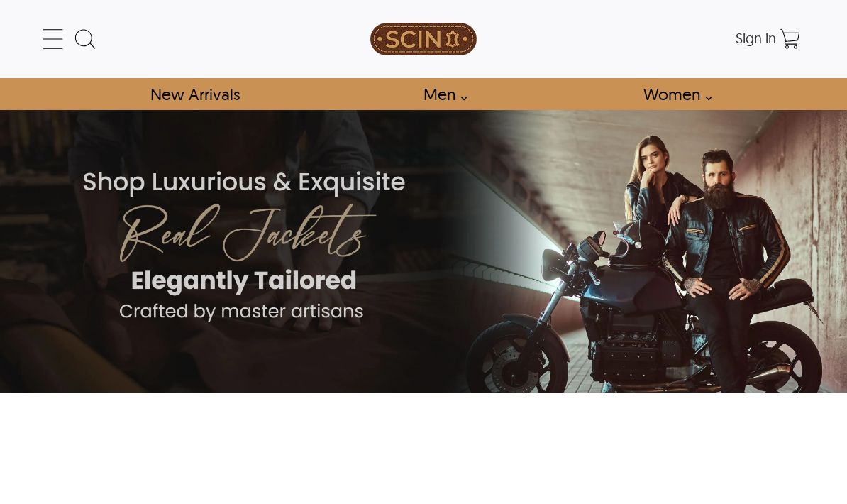  I want to click on a: SCIN, so click(424, 39).